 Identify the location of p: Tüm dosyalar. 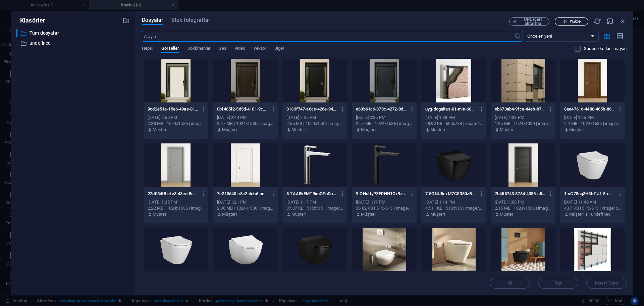
(73, 33).